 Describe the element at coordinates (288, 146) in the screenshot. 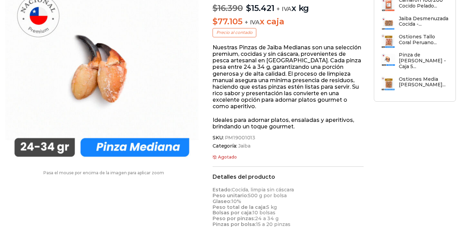

I see `span: Categoría:` at that location.